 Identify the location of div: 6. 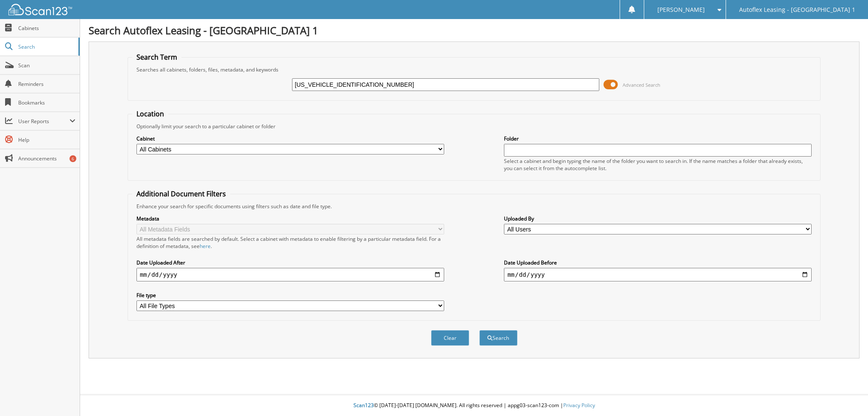
(73, 158).